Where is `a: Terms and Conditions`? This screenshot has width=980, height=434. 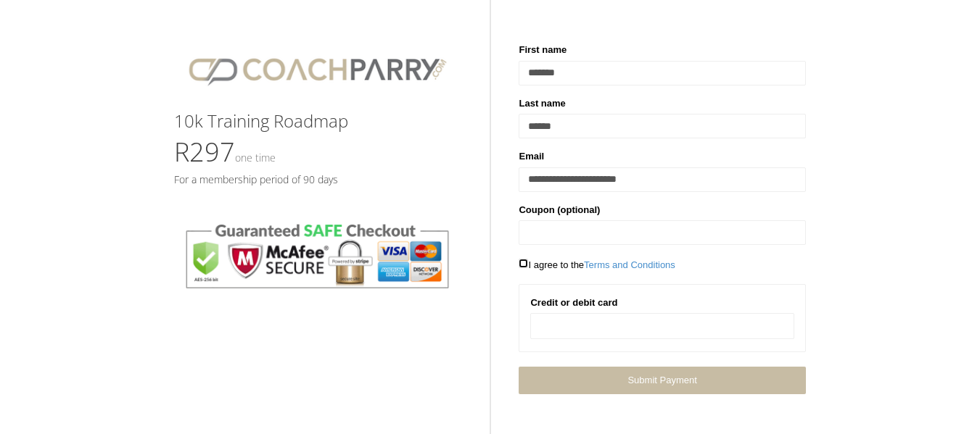 a: Terms and Conditions is located at coordinates (630, 265).